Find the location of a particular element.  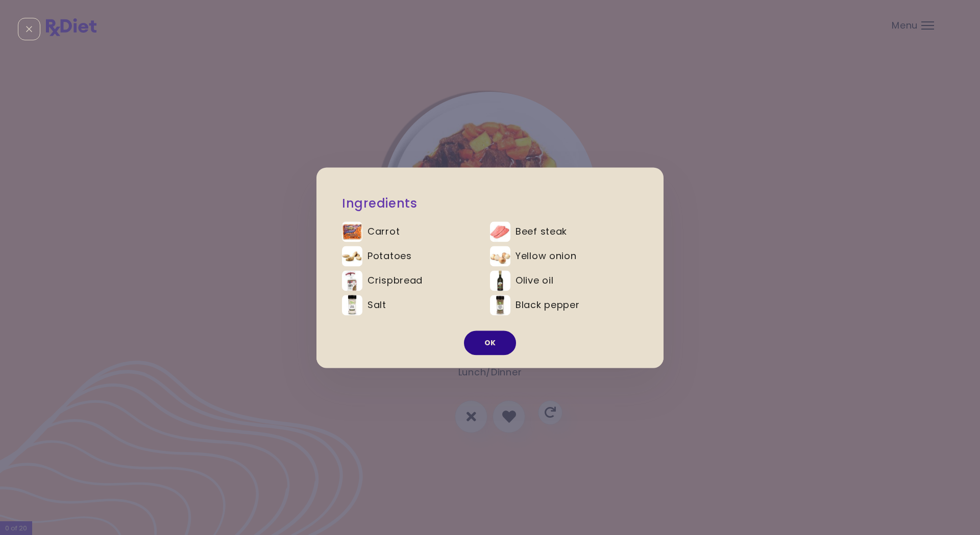

span: Black pepper is located at coordinates (548, 305).